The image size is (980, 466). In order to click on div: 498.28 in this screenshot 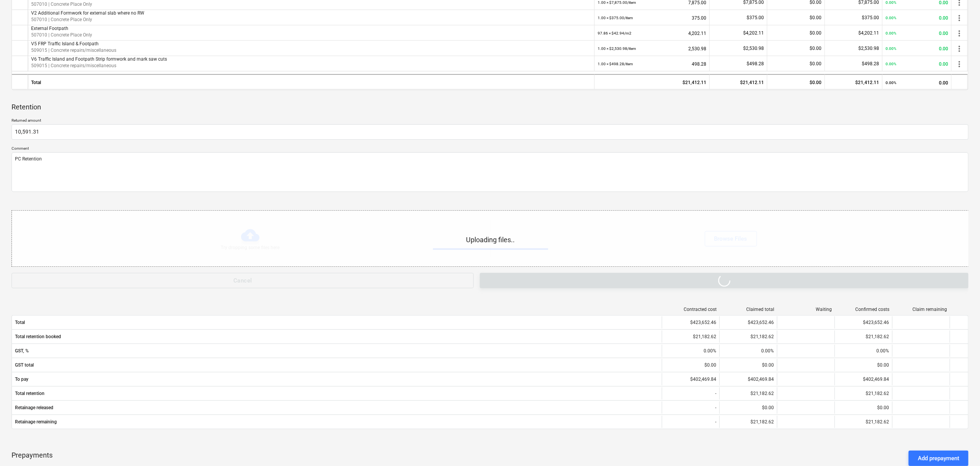, I will do `click(652, 64)`.